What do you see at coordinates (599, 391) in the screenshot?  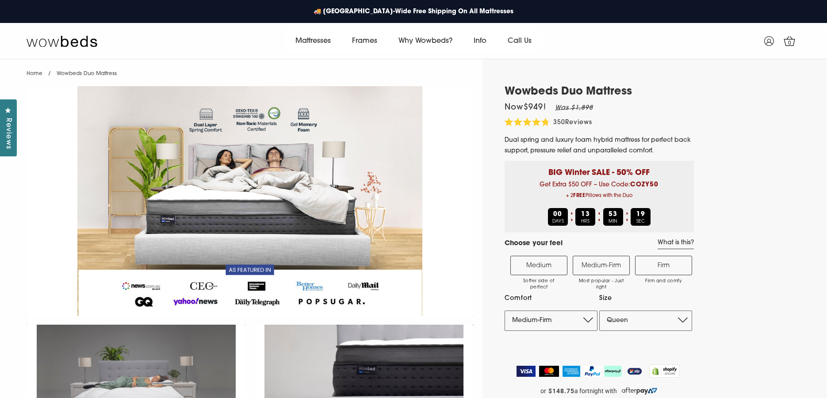 I see `a: or $148.75 a fortnight with` at bounding box center [599, 391].